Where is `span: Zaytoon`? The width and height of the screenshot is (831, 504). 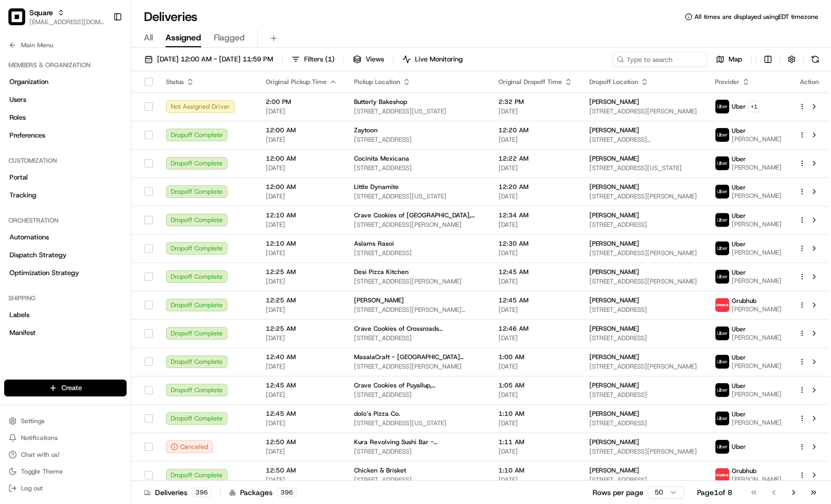 span: Zaytoon is located at coordinates (366, 130).